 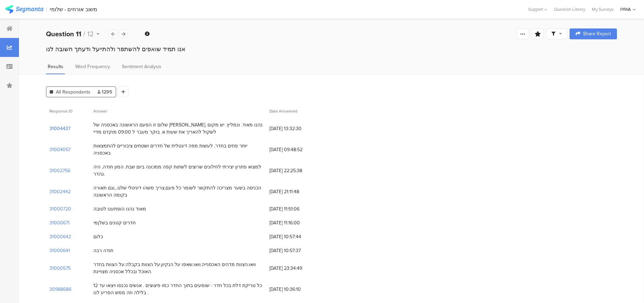 I want to click on span: Share Report, so click(x=597, y=34).